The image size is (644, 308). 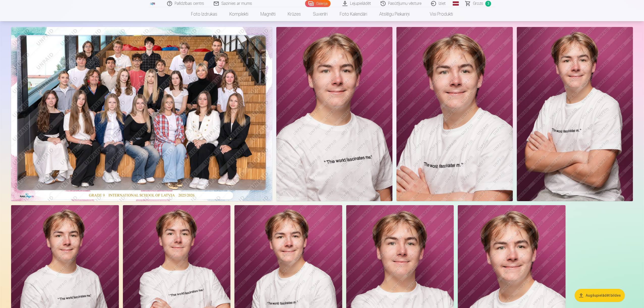 I want to click on a: Visi produkti, so click(x=437, y=14).